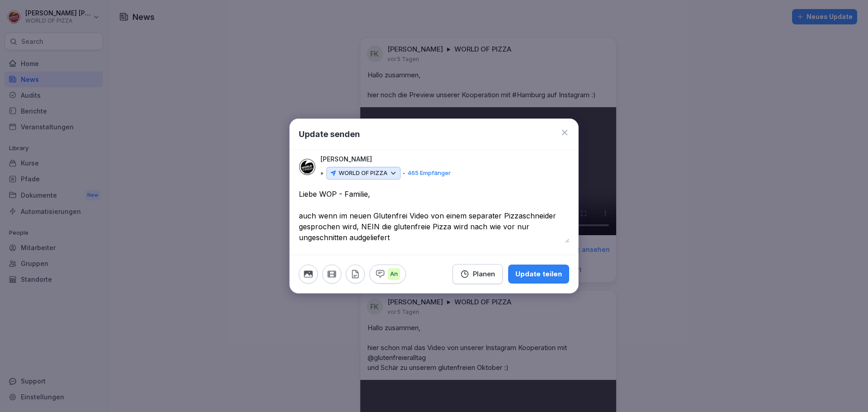  I want to click on img: kkjmddf1tbwfmfasv7mb0vpo.png, so click(308, 167).